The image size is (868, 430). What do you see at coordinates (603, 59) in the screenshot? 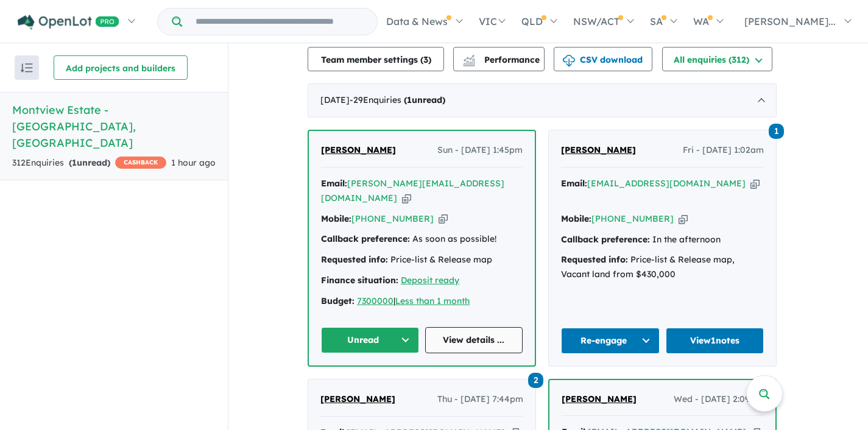
I see `button: CSV download` at bounding box center [603, 59].